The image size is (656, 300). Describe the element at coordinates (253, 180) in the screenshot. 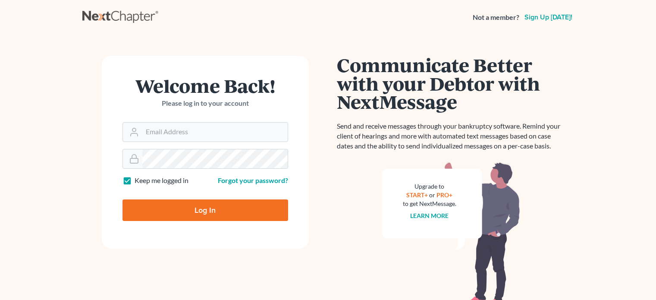

I see `a: Forgot your password?` at that location.